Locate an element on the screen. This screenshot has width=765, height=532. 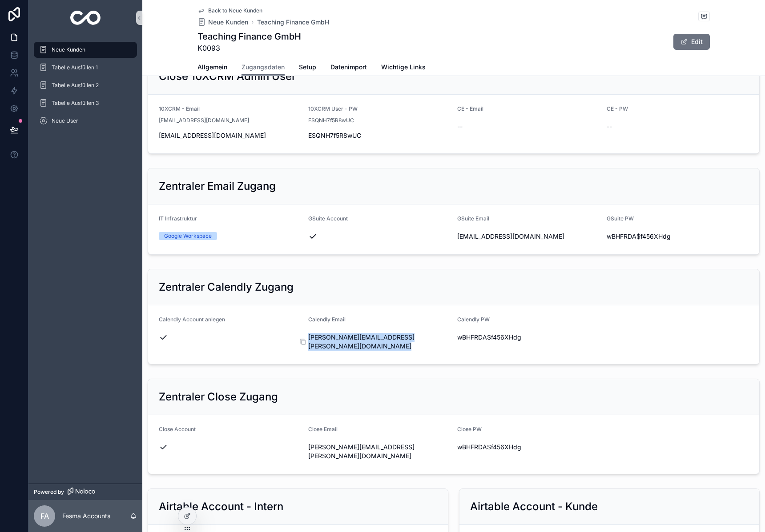
span: 10XCRM - Email is located at coordinates (179, 109).